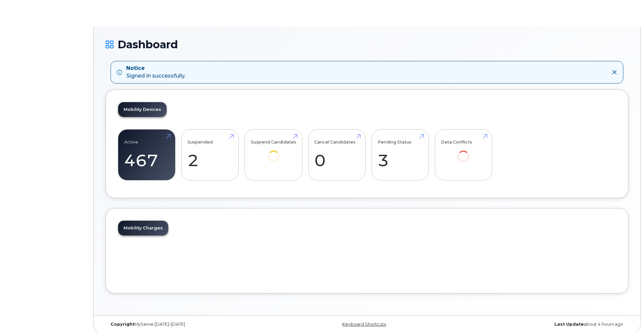  I want to click on a: Pending Status 3, so click(400, 155).